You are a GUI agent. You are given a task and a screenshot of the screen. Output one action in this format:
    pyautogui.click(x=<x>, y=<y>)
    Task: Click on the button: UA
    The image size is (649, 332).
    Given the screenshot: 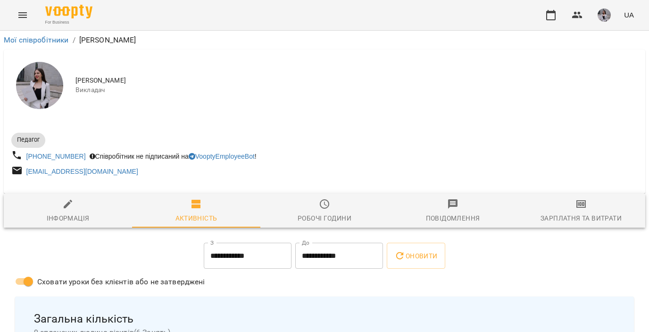 What is the action you would take?
    pyautogui.click(x=629, y=15)
    